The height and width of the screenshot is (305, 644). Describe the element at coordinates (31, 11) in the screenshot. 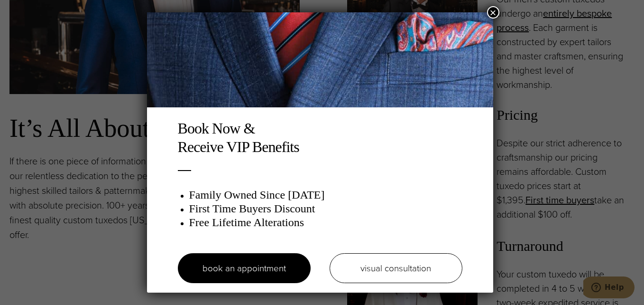

I see `span: Help` at that location.